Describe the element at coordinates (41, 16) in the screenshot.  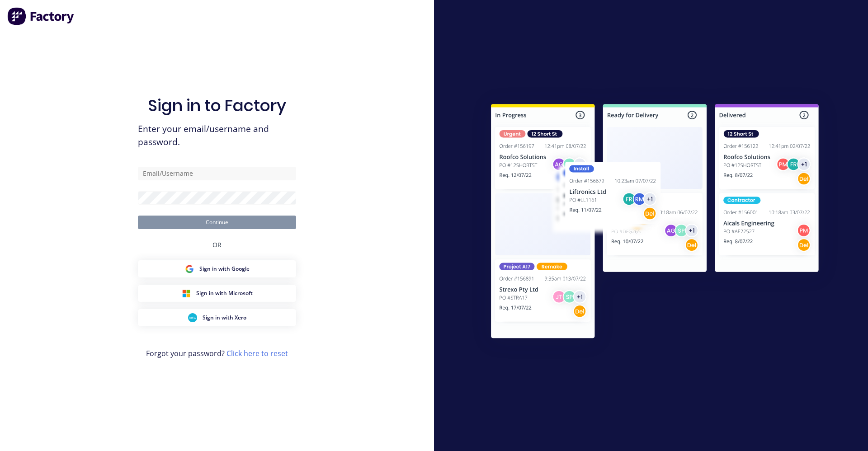
I see `img: Factory` at that location.